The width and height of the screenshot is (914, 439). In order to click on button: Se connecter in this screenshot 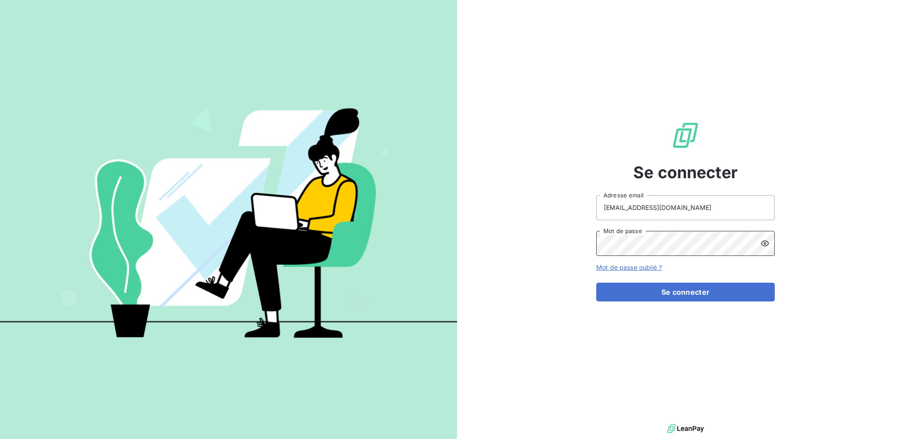, I will do `click(685, 292)`.